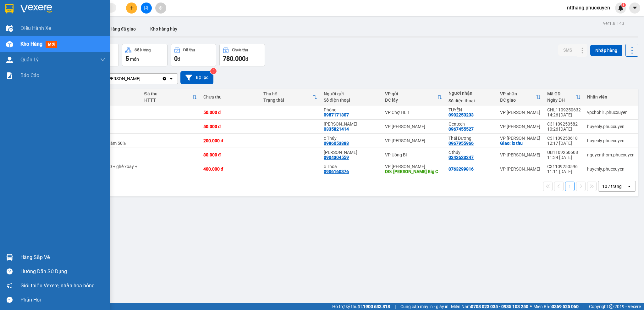 The height and width of the screenshot is (310, 644). What do you see at coordinates (179, 59) in the screenshot?
I see `span: đ` at bounding box center [179, 59].